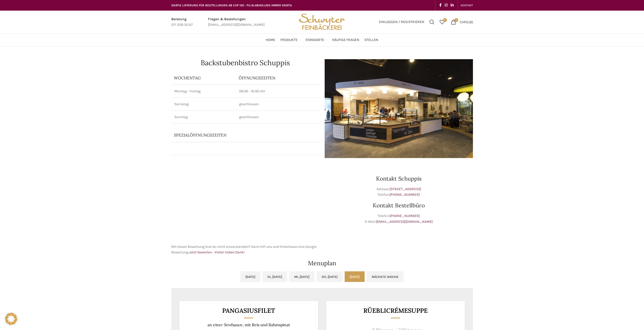 This screenshot has width=644, height=330. What do you see at coordinates (249, 310) in the screenshot?
I see `h3: Pangasiusfilet` at bounding box center [249, 310].